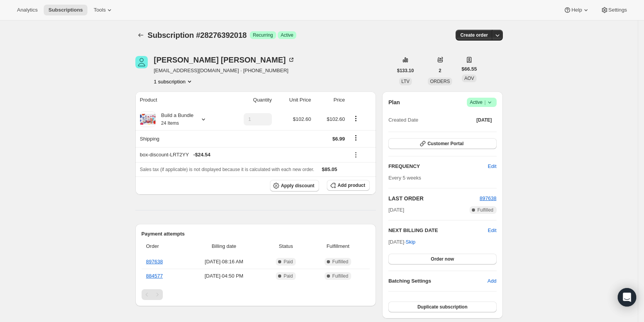  I want to click on span: Every 5 weeks, so click(404, 178).